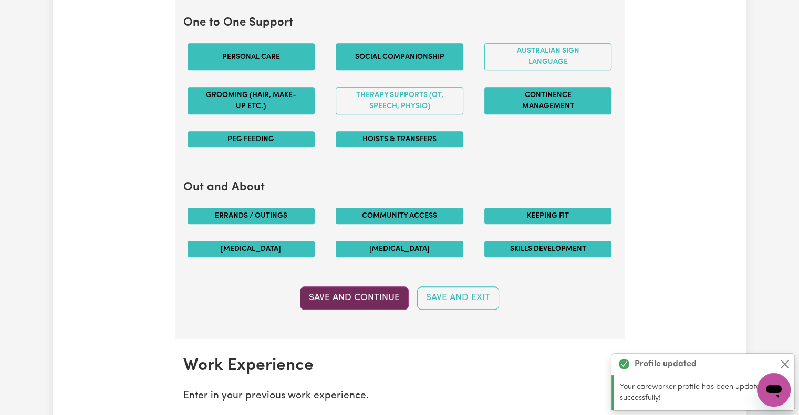 This screenshot has width=799, height=415. I want to click on h2: Out and About, so click(400, 188).